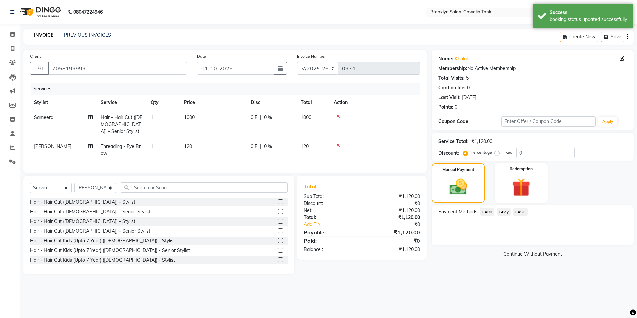 Image resolution: width=637 pixels, height=318 pixels. I want to click on label: Fixed, so click(508, 152).